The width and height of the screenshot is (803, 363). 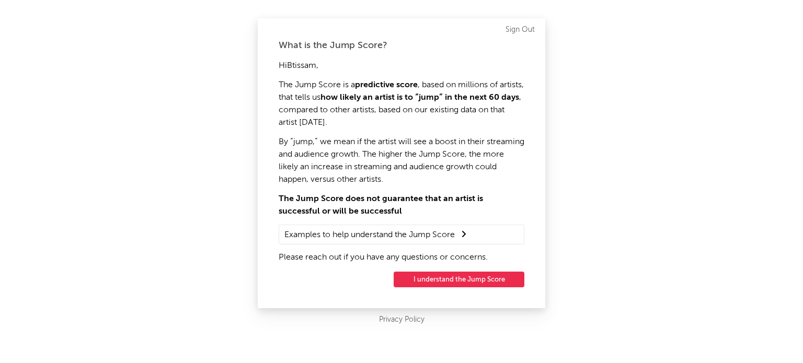 I want to click on summary: Examples to help understand the Jump Score, so click(x=402, y=235).